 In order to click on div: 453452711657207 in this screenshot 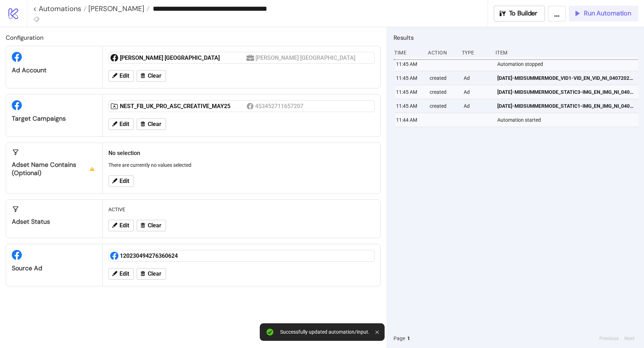, I will do `click(279, 106)`.